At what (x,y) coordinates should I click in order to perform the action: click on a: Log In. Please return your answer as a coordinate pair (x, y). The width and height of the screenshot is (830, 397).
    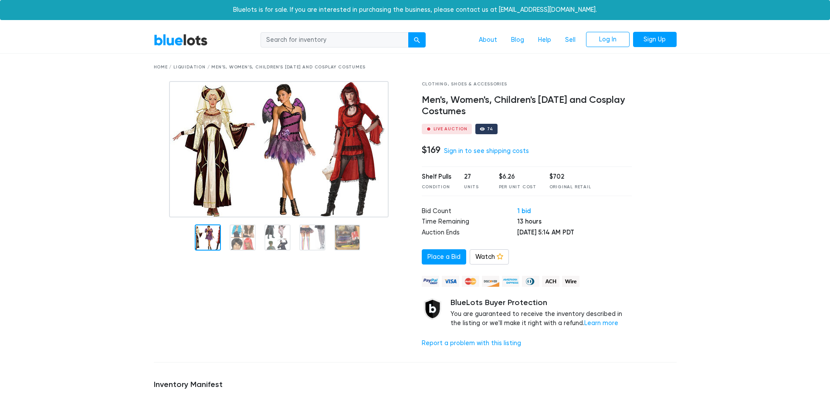
    Looking at the image, I should click on (608, 40).